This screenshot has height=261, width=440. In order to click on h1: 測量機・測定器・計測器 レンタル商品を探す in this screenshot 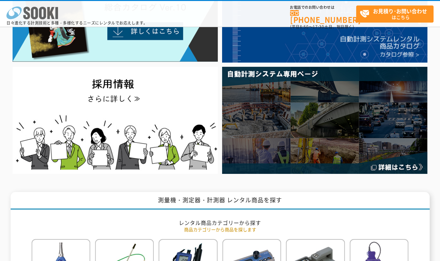, I will do `click(220, 200)`.